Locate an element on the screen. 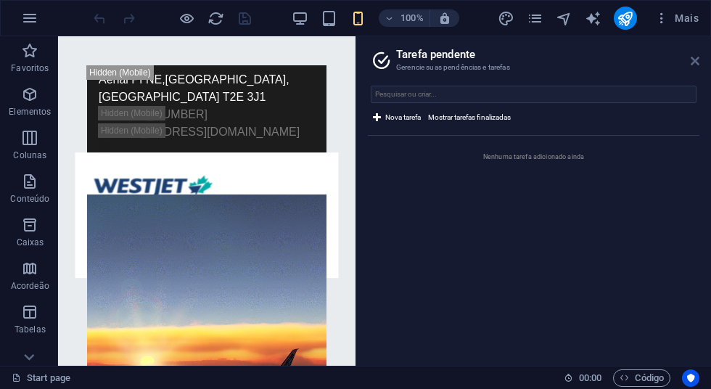 The height and width of the screenshot is (389, 711). button: design is located at coordinates (507, 18).